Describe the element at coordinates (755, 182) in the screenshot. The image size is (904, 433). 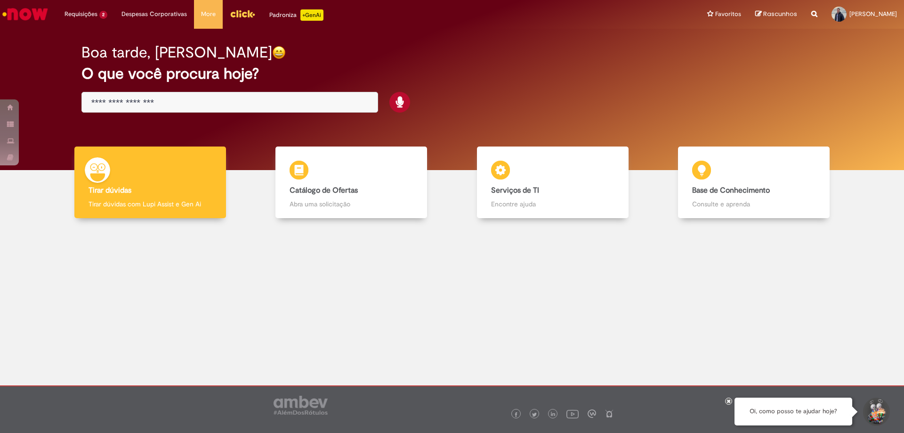
I see `a: Base de Conhecimento Consulte e aprenda` at that location.